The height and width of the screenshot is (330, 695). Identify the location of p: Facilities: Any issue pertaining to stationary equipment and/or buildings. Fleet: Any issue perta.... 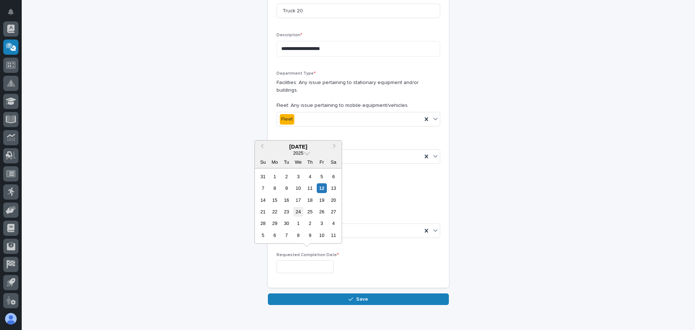
(358, 94).